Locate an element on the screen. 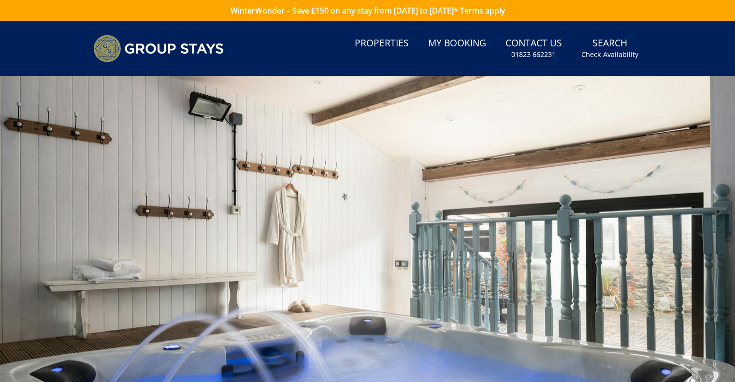 The image size is (735, 382). a: SearchCheck Availability is located at coordinates (610, 48).